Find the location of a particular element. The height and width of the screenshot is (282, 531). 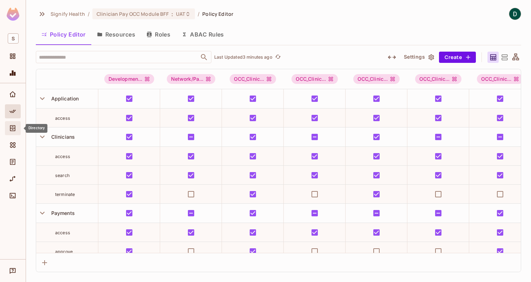

span: S is located at coordinates (13, 38).